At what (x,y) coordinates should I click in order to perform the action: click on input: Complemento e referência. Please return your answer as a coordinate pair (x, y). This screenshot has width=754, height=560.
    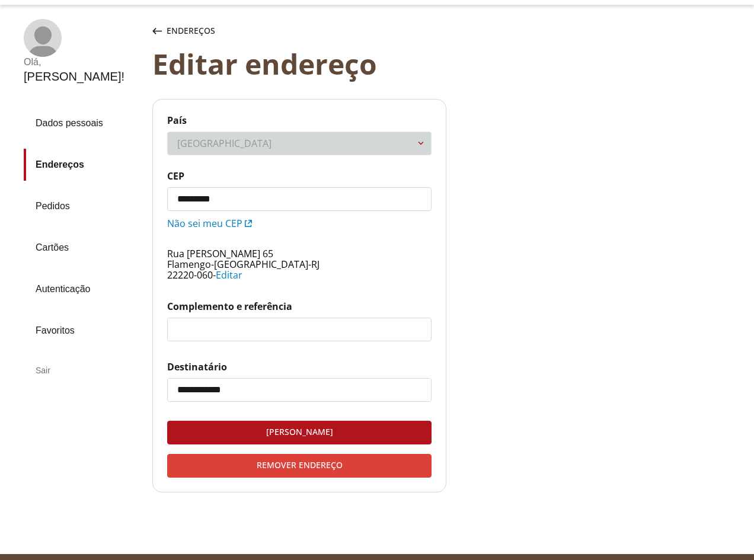
    Looking at the image, I should click on (299, 329).